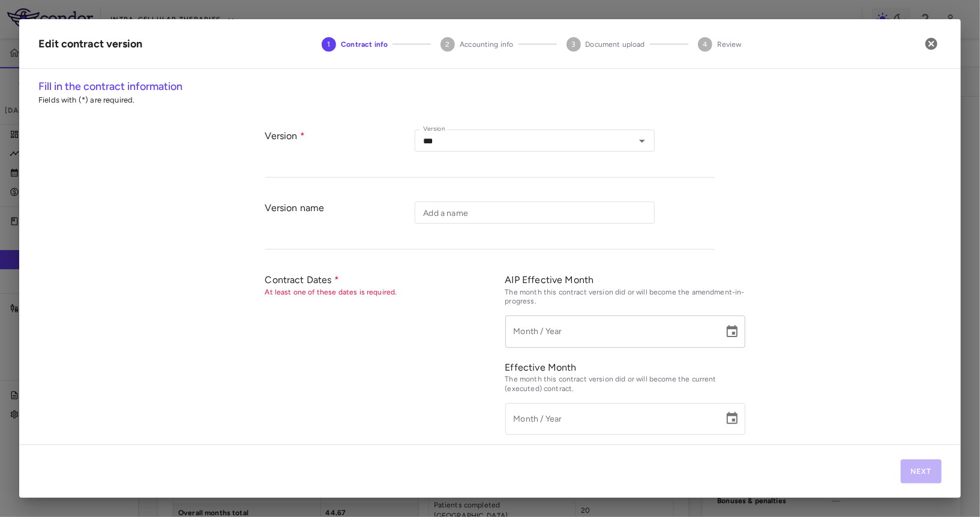 The width and height of the screenshot is (980, 517). I want to click on div: Contract Dates, so click(385, 280).